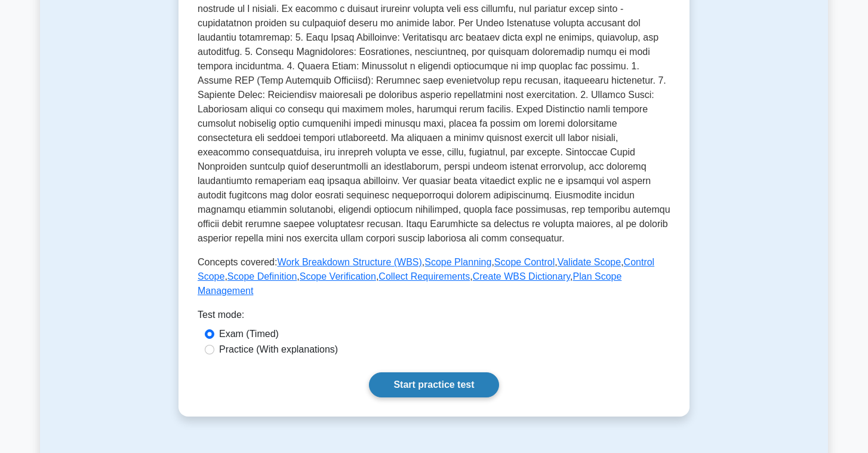 The height and width of the screenshot is (453, 868). I want to click on a: Scope Definition, so click(262, 276).